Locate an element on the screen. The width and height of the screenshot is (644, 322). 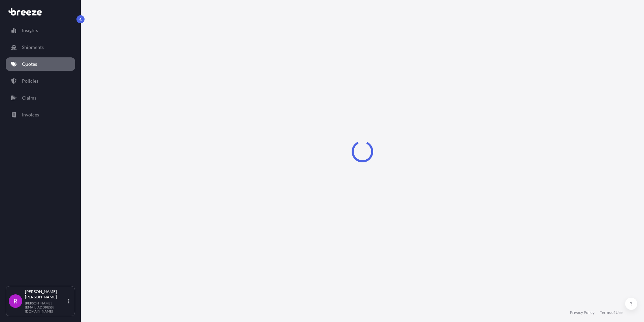
p: Policies is located at coordinates (30, 81).